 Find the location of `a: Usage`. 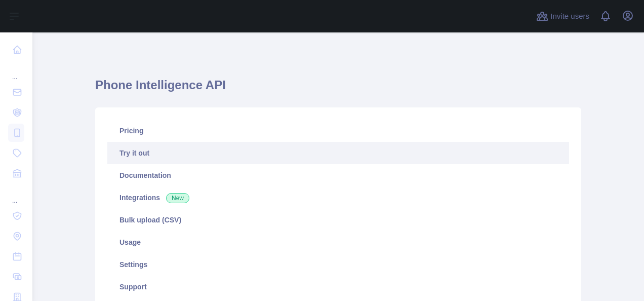

a: Usage is located at coordinates (338, 242).